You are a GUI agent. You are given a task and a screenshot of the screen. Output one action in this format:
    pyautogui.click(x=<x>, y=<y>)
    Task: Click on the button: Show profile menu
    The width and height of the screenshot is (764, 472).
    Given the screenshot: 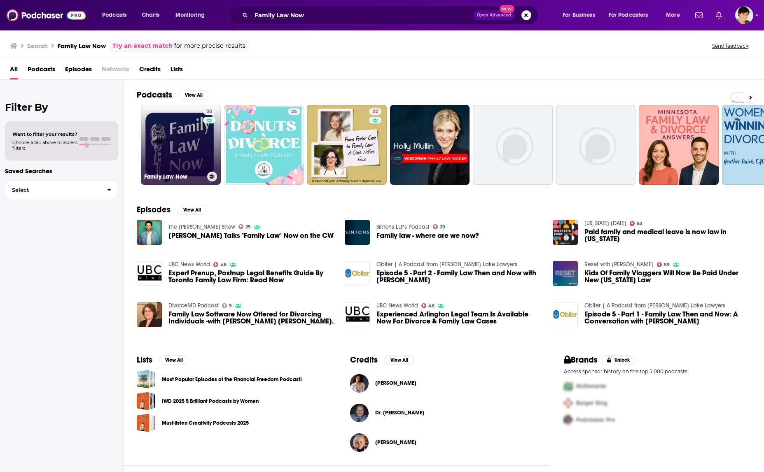 What is the action you would take?
    pyautogui.click(x=744, y=15)
    